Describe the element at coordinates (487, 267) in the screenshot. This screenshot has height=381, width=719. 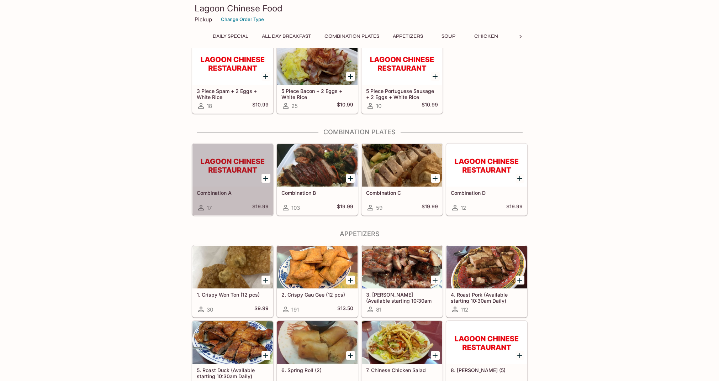
I see `div: 4. Roast Pork (Available starting 10:30am Daily)` at that location.